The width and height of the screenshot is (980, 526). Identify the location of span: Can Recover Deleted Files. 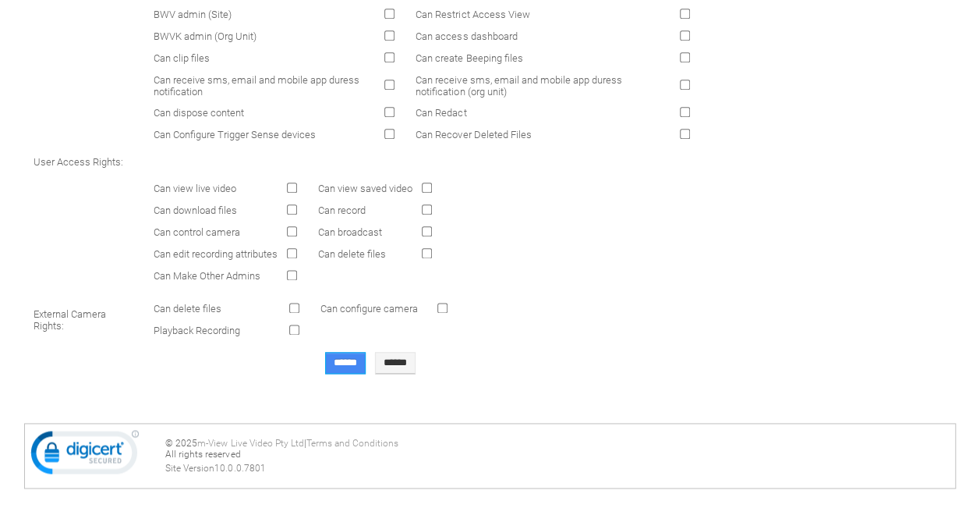
(473, 134).